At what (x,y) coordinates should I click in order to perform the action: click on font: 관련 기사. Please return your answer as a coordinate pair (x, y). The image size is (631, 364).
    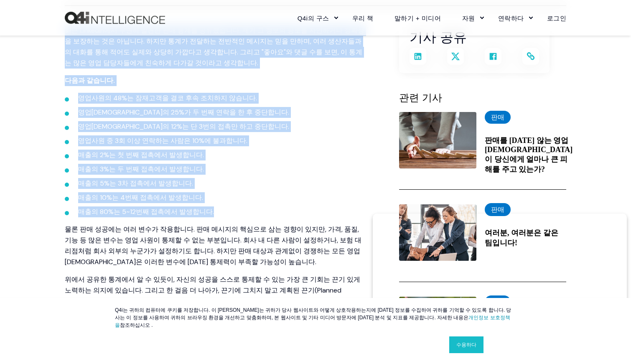
    Looking at the image, I should click on (421, 97).